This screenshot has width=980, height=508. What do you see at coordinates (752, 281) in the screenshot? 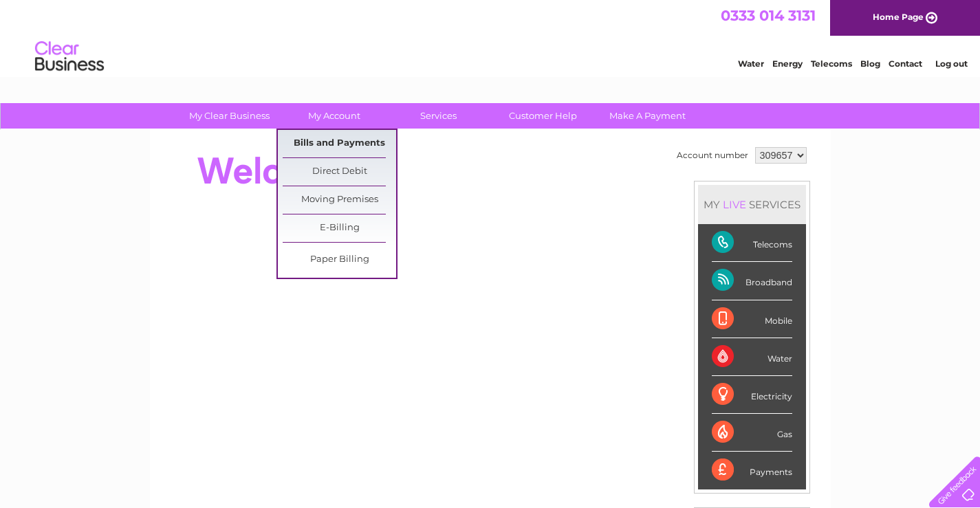
I see `div: Broadband` at bounding box center [752, 281].